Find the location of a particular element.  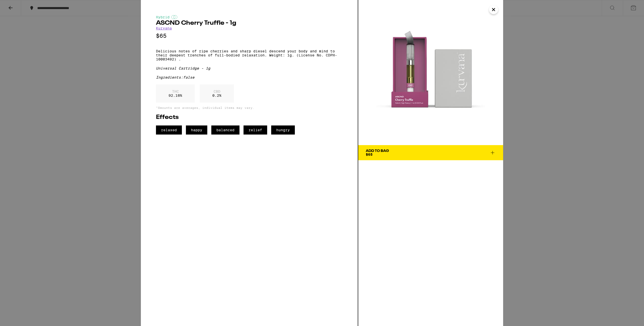

h2: Effects is located at coordinates (249, 117).